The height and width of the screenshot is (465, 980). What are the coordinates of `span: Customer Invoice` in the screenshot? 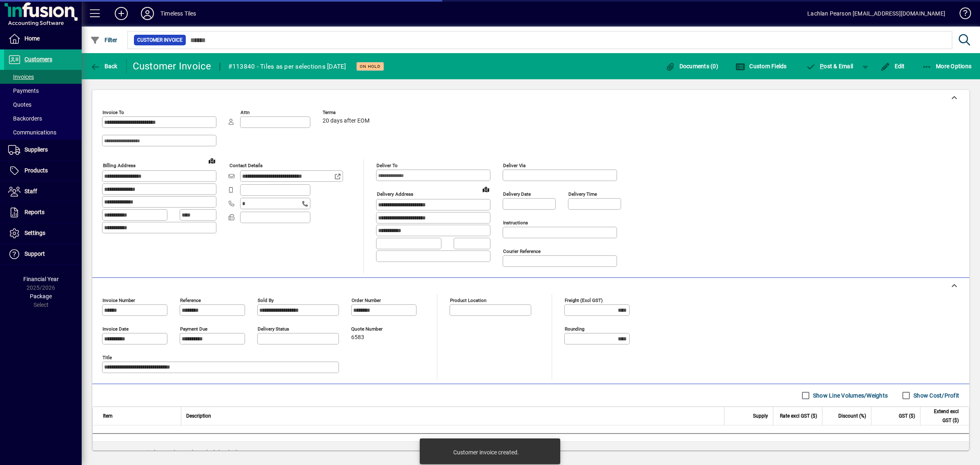 It's located at (160, 40).